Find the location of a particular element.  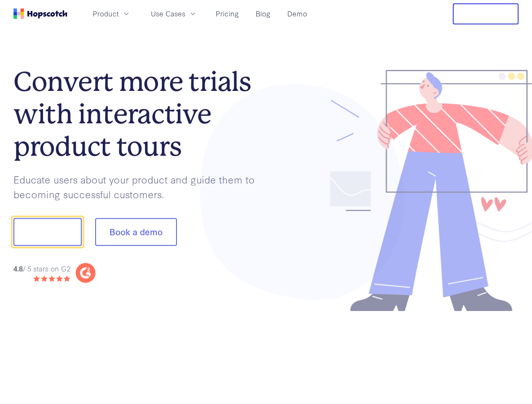

strong: 4.8 is located at coordinates (18, 268).